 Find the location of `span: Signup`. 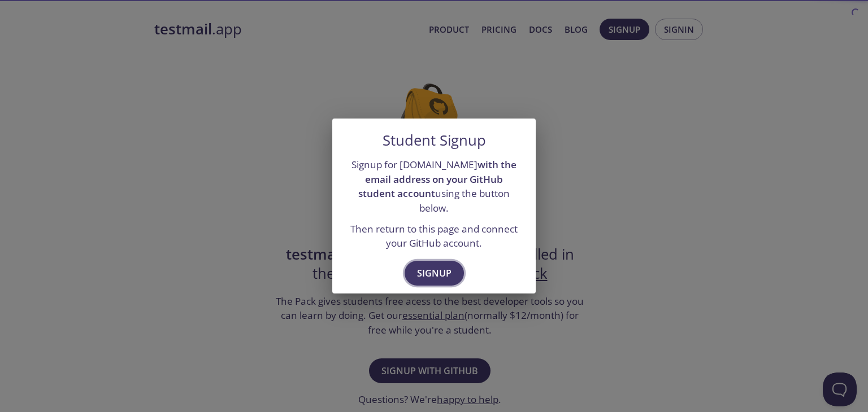

span: Signup is located at coordinates (434, 273).